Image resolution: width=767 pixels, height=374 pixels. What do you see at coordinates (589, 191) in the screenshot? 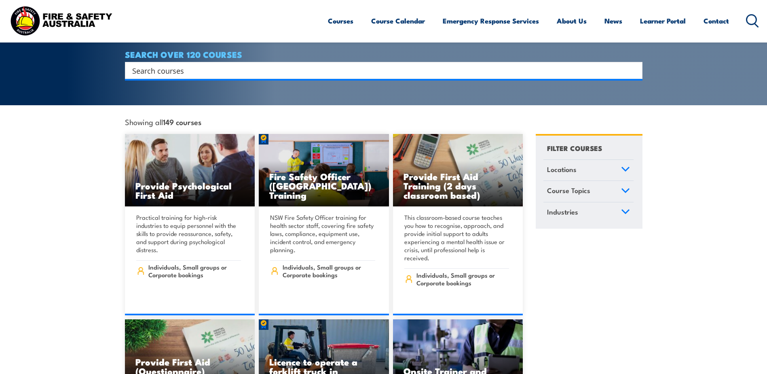
I see `a: Course Topics` at bounding box center [589, 191].